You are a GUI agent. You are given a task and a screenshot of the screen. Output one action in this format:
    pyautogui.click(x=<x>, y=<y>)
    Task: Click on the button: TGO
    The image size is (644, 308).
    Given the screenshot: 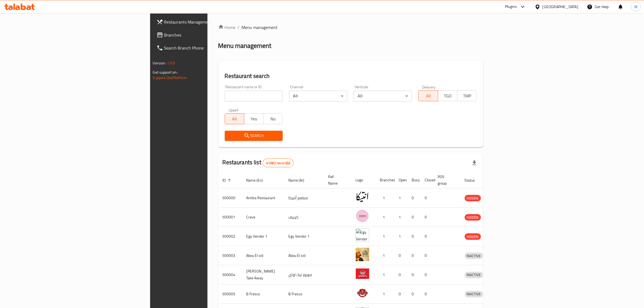 What is the action you would take?
    pyautogui.click(x=447, y=96)
    